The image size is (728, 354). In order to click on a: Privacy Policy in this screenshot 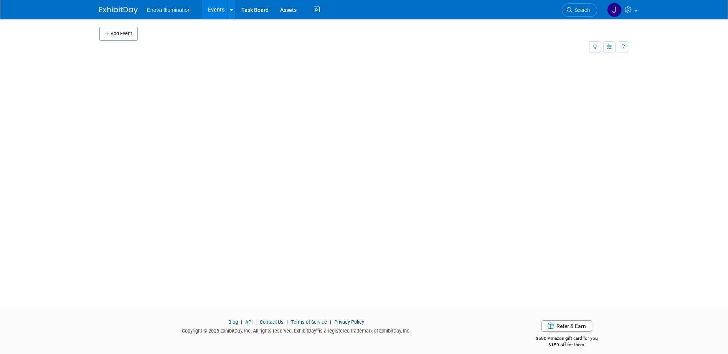, I will do `click(349, 322)`.